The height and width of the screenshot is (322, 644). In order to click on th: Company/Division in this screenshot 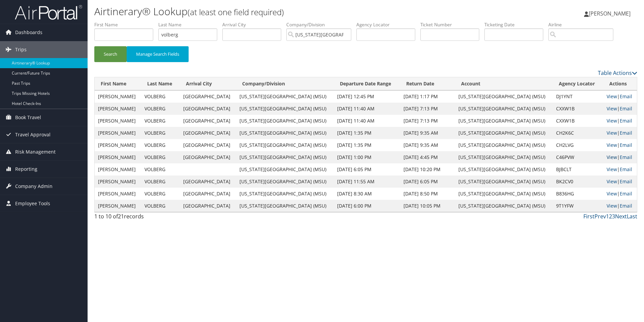, I will do `click(285, 84)`.